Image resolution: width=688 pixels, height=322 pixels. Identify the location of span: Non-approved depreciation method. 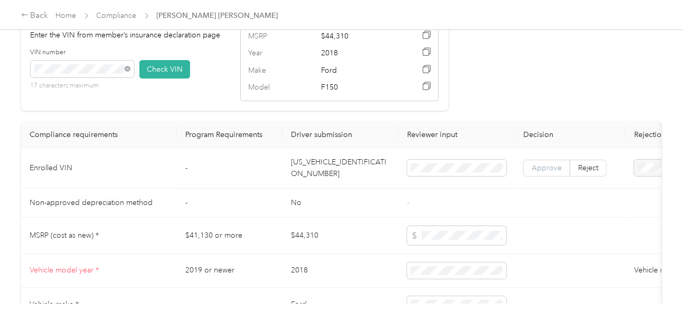
(91, 203).